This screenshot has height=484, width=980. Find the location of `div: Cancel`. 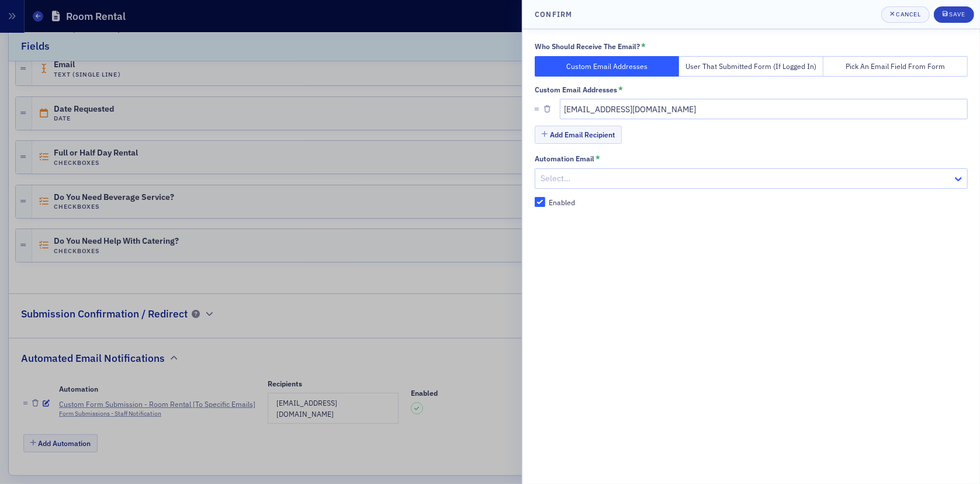

div: Cancel is located at coordinates (909, 14).